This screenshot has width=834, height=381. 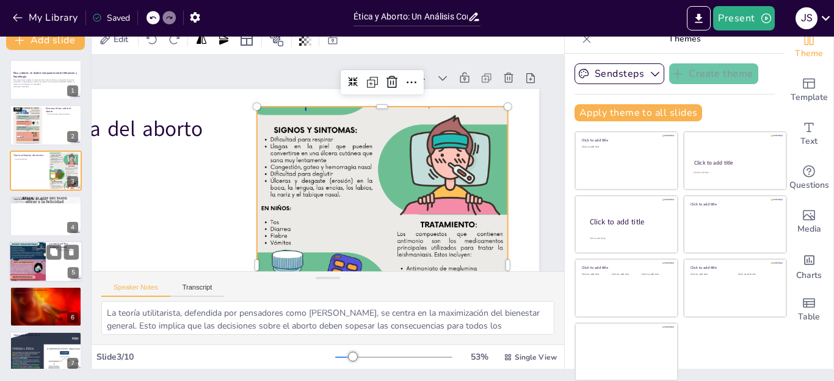 I want to click on span: Position, so click(x=276, y=40).